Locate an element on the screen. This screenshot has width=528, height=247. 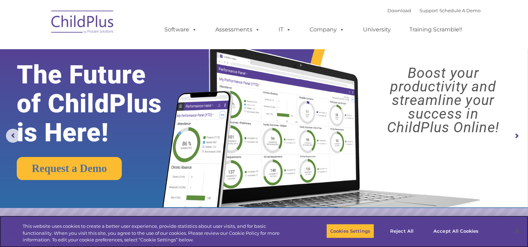
a: Software is located at coordinates (181, 30).